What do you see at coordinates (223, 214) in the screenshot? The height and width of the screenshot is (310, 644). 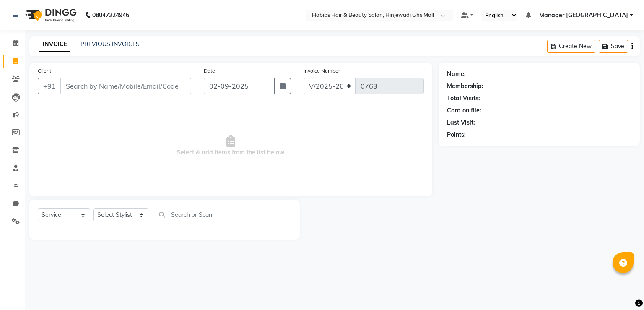 I see `input: Search or Scan` at bounding box center [223, 214].